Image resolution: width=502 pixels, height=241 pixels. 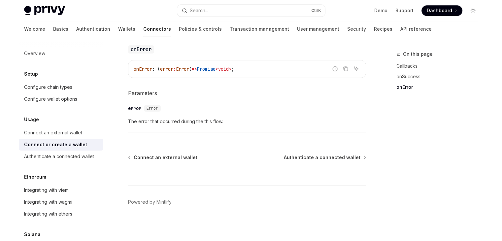 I want to click on a: Connect or create a wallet, so click(x=61, y=145).